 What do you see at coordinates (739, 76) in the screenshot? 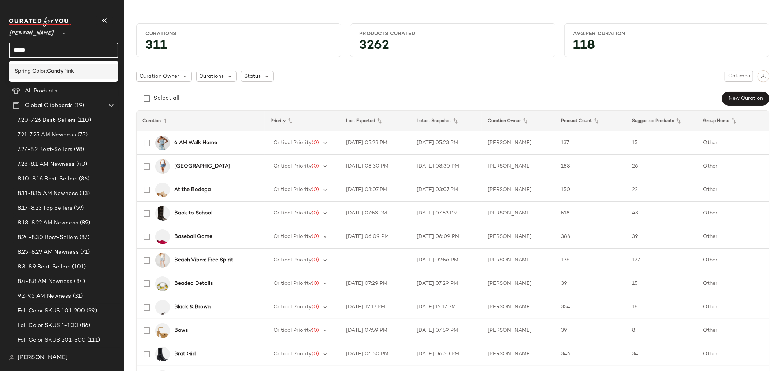
I see `button: Columns` at bounding box center [739, 76].